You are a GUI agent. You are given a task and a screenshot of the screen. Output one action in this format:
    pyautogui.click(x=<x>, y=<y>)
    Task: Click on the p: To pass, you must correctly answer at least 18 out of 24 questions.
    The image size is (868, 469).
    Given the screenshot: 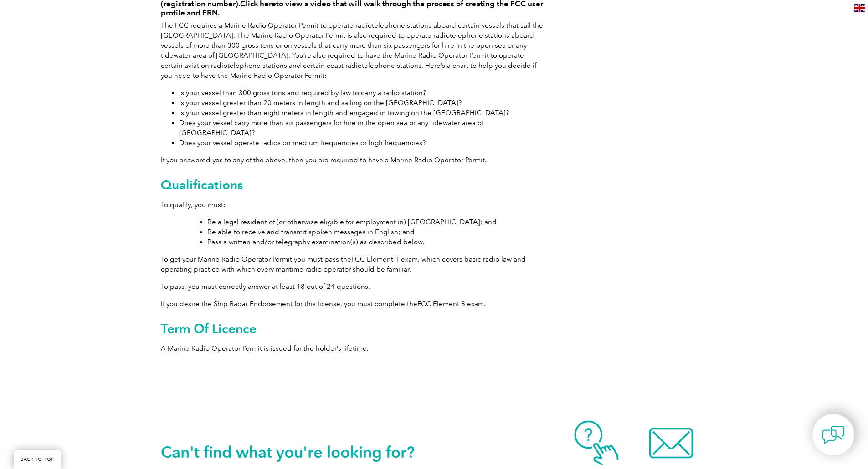 What is the action you would take?
    pyautogui.click(x=352, y=287)
    